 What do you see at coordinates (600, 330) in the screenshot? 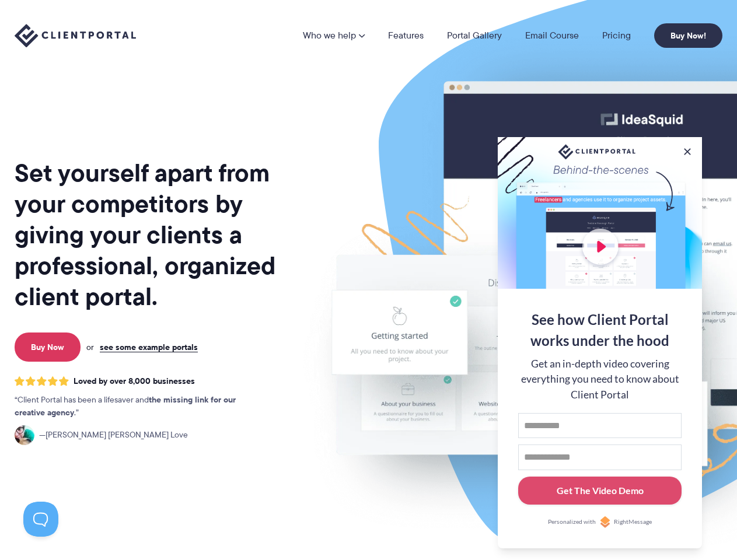
I see `div: See how Client Portal works under the hood` at bounding box center [600, 330].